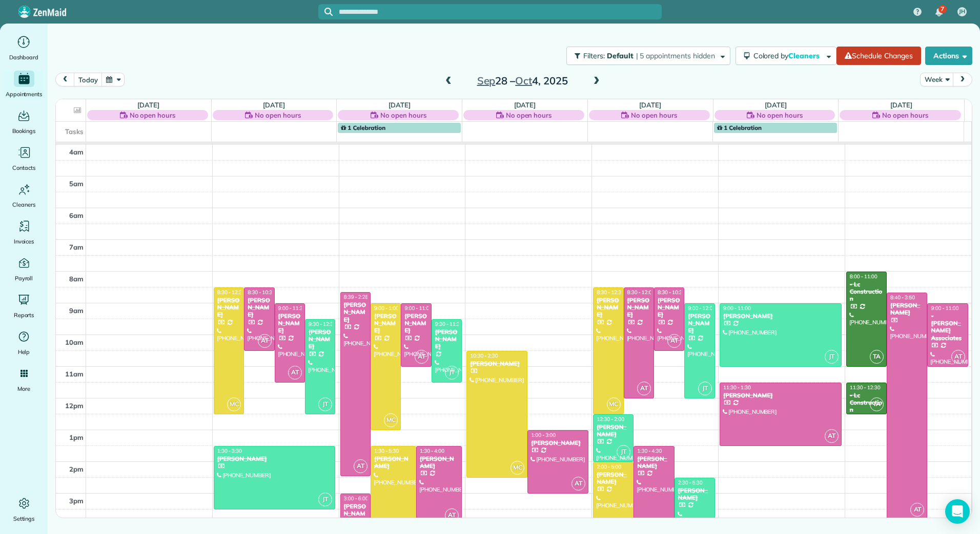 The image size is (980, 534). What do you see at coordinates (962, 11) in the screenshot?
I see `span: JH` at bounding box center [962, 11].